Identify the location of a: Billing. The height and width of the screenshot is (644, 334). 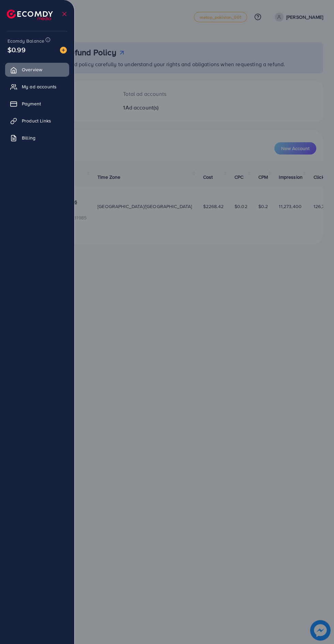
(37, 138).